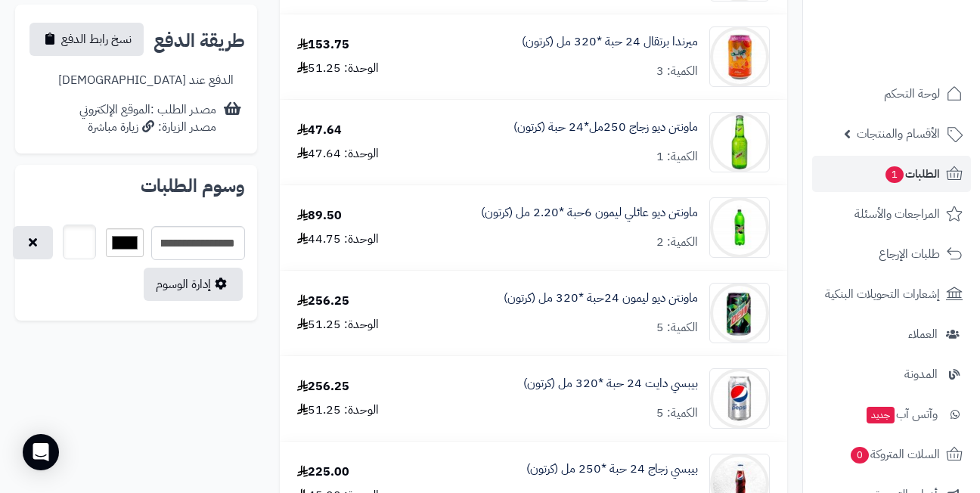 The image size is (980, 493). I want to click on div: الكمية: 1, so click(677, 156).